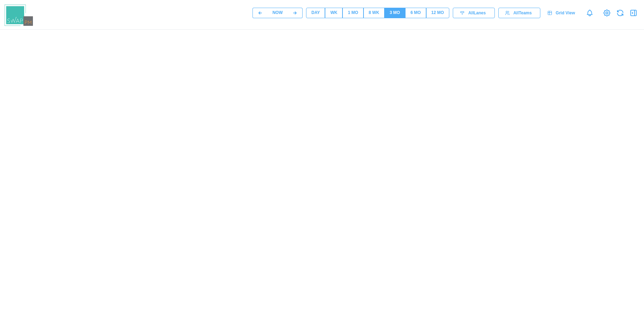 Image resolution: width=644 pixels, height=332 pixels. I want to click on span: All Teams, so click(522, 13).